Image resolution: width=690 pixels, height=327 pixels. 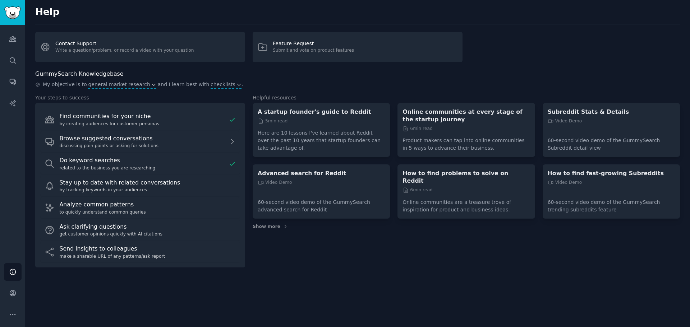 What do you see at coordinates (272, 121) in the screenshot?
I see `span: 5 min read` at bounding box center [272, 121].